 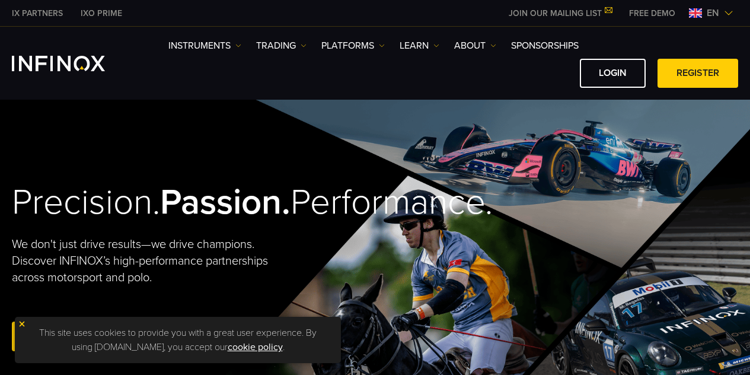 I want to click on a: ABOUT, so click(x=475, y=46).